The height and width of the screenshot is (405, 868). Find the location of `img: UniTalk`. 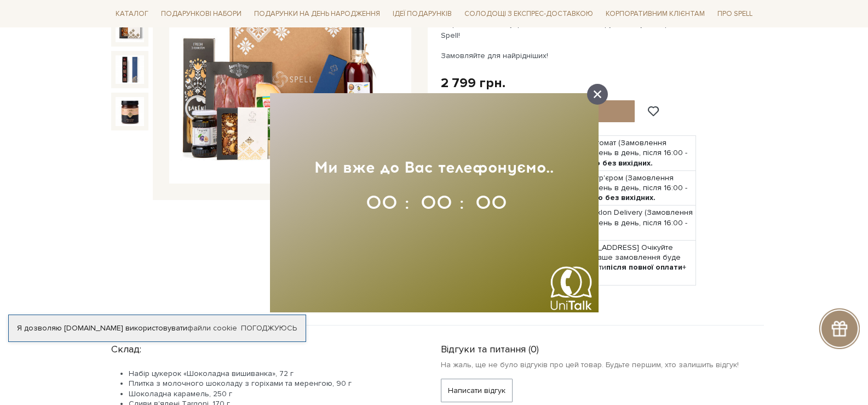

img: UniTalk is located at coordinates (571, 288).